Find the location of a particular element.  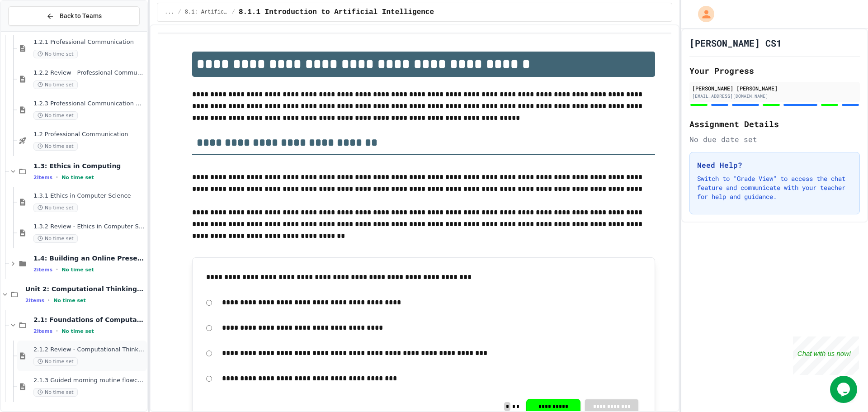

h2: Assignment Details is located at coordinates (774, 124).